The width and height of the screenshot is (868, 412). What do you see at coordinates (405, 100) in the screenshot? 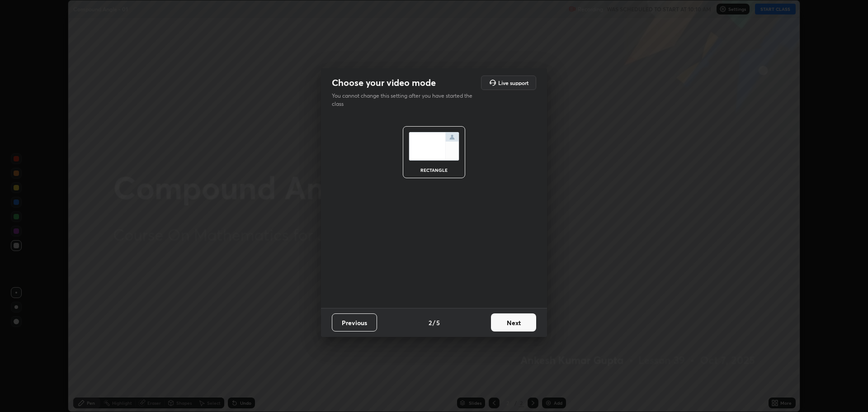
I see `p: You cannot change this setting after you have started the class` at bounding box center [405, 100].